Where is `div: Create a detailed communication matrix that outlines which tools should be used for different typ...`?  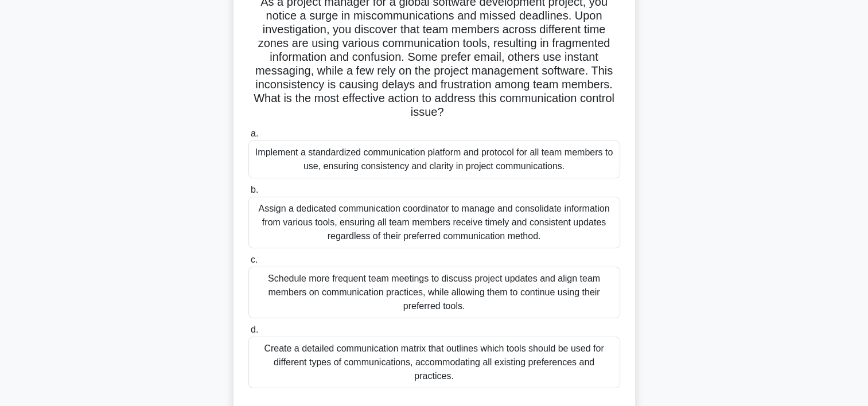
div: Create a detailed communication matrix that outlines which tools should be used for different typ... is located at coordinates (434, 362).